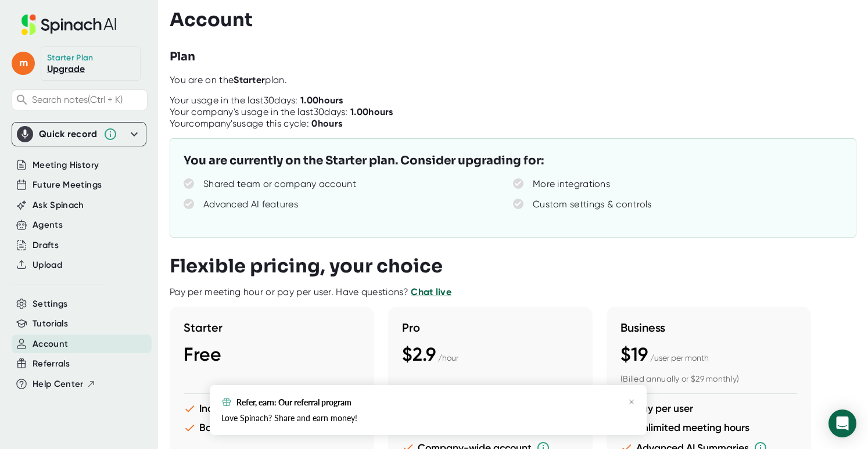 The image size is (868, 449). I want to click on h3: Plan, so click(182, 57).